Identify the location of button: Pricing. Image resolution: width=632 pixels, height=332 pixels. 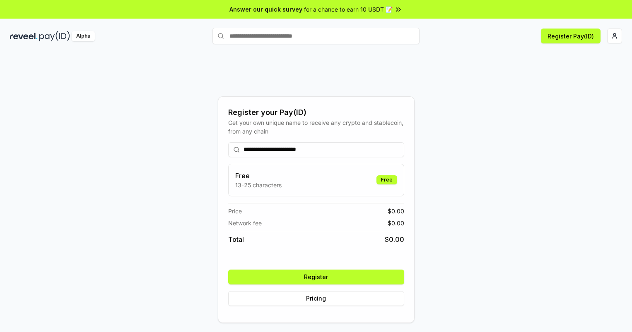
(316, 299).